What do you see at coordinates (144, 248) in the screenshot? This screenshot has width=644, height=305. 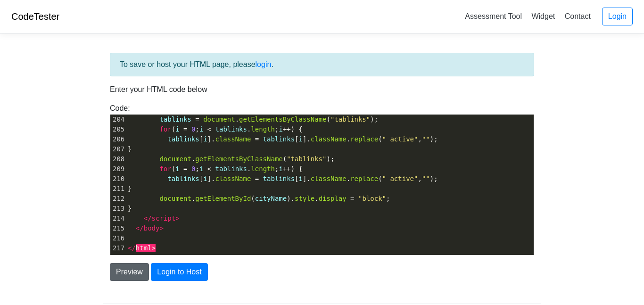 I see `span: html` at bounding box center [144, 248].